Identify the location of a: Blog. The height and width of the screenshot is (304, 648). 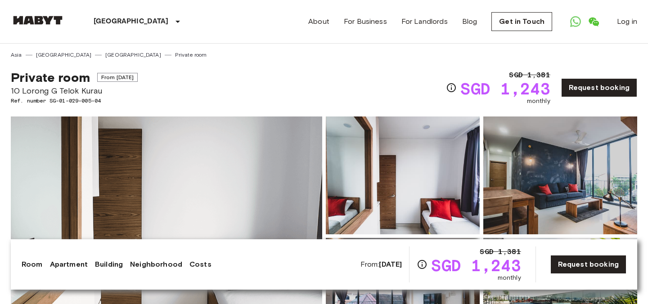
(470, 22).